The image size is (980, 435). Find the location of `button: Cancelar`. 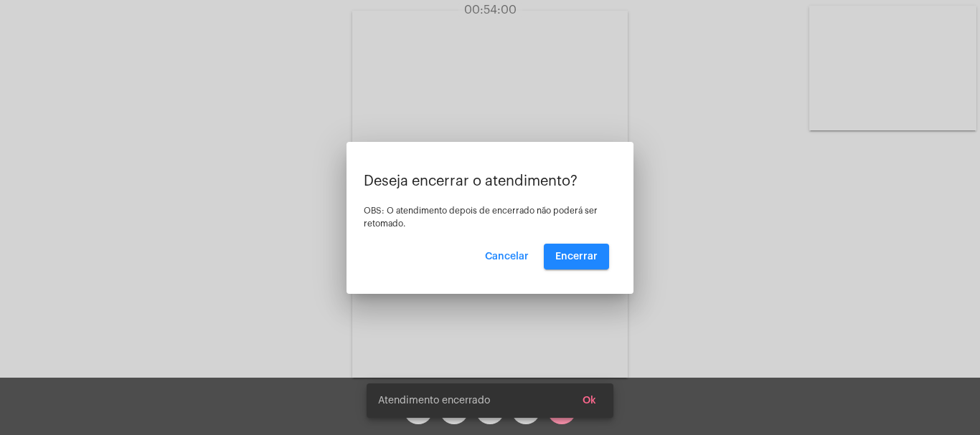

button: Cancelar is located at coordinates (506, 257).